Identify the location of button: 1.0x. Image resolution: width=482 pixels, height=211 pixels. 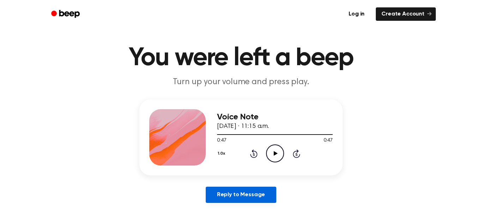
(222, 154).